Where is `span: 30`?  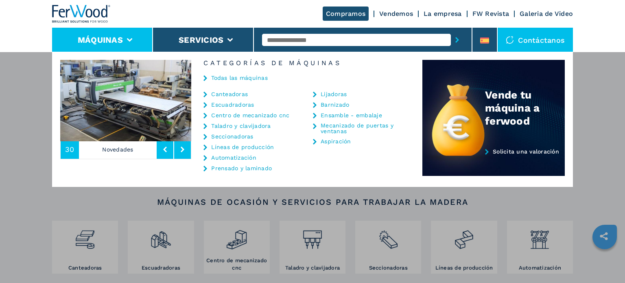 span: 30 is located at coordinates (70, 149).